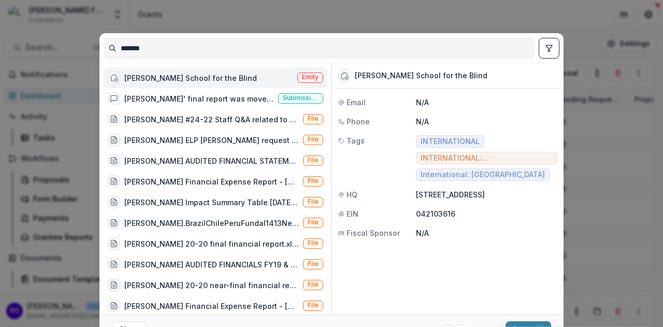 The image size is (663, 327). Describe the element at coordinates (487, 214) in the screenshot. I see `p: 042103616` at that location.